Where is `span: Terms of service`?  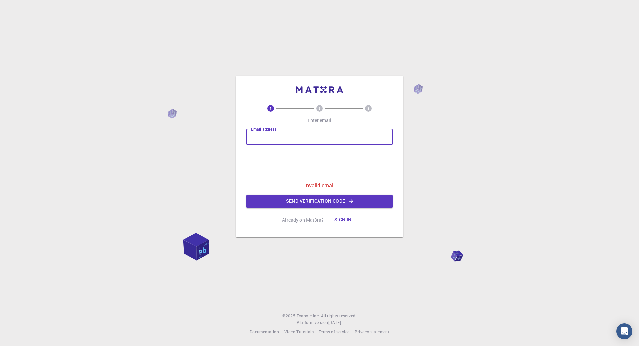
span: Terms of service is located at coordinates (334, 331).